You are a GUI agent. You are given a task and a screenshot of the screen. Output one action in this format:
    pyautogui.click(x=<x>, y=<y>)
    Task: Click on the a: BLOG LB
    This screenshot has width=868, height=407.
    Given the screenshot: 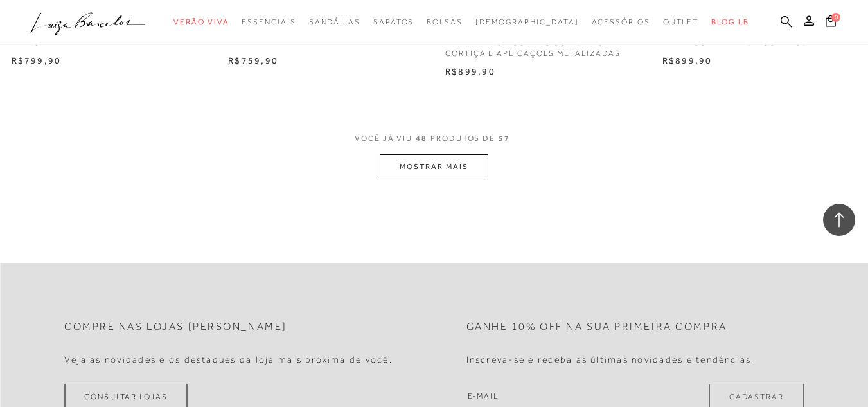 What is the action you would take?
    pyautogui.click(x=730, y=22)
    